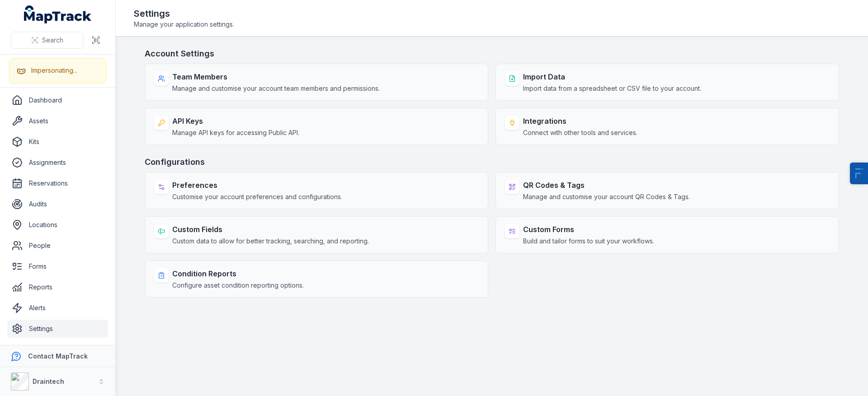 This screenshot has width=868, height=396. What do you see at coordinates (317, 279) in the screenshot?
I see `a: Condition ReportsConfigure asset condition reporting options.` at bounding box center [317, 279].